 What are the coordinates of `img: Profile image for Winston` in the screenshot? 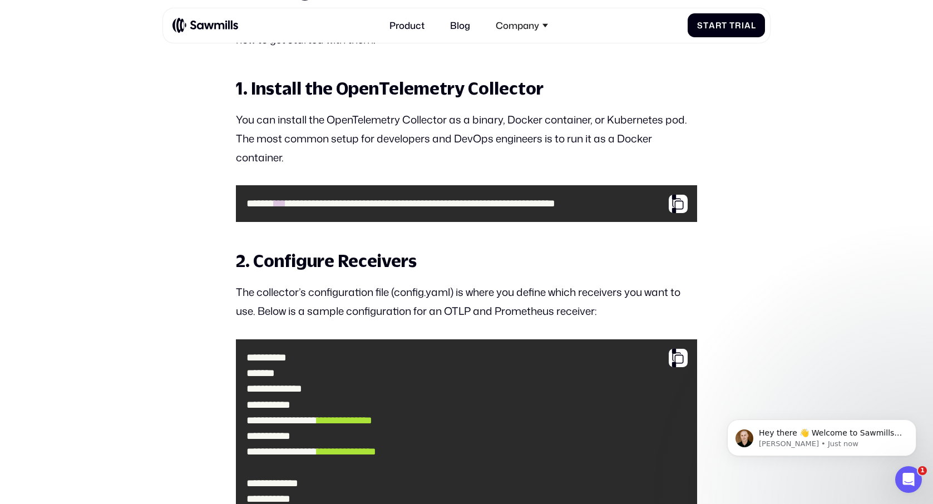 It's located at (34, 42).